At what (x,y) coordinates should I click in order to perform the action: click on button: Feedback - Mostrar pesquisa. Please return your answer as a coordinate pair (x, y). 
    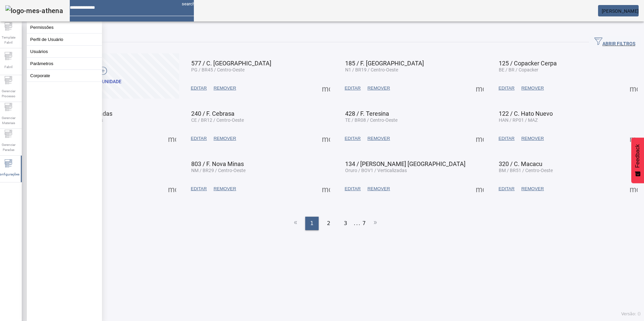
    Looking at the image, I should click on (638, 160).